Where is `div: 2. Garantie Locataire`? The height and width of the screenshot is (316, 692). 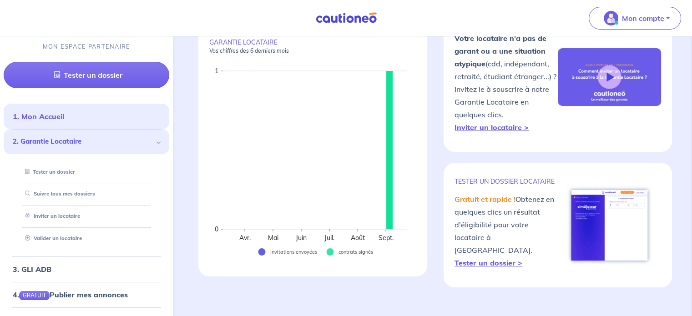
div: 2. Garantie Locataire is located at coordinates (86, 142).